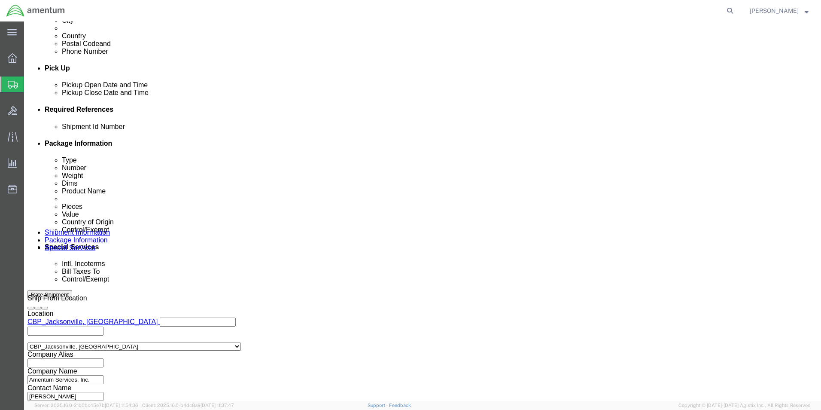 This screenshot has height=410, width=821. Describe the element at coordinates (188, 405) in the screenshot. I see `span: Client: 2025.16.0-b4dc8a9` at that location.